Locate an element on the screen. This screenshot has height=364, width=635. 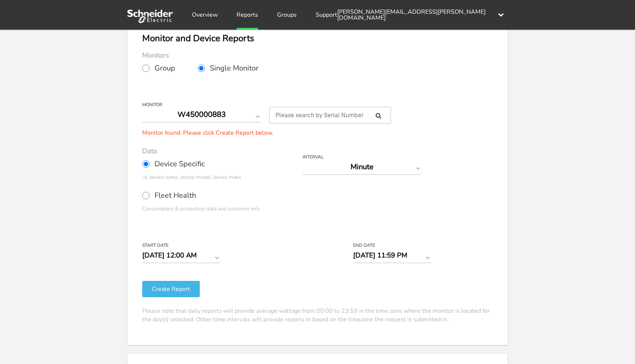
div: Monitor found. Please click Create Report below. is located at coordinates (208, 133).